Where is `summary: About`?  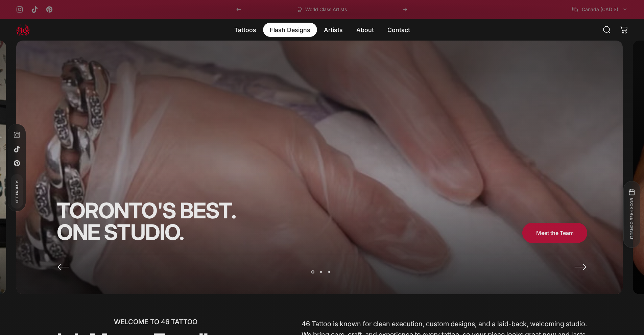 summary: About is located at coordinates (364, 30).